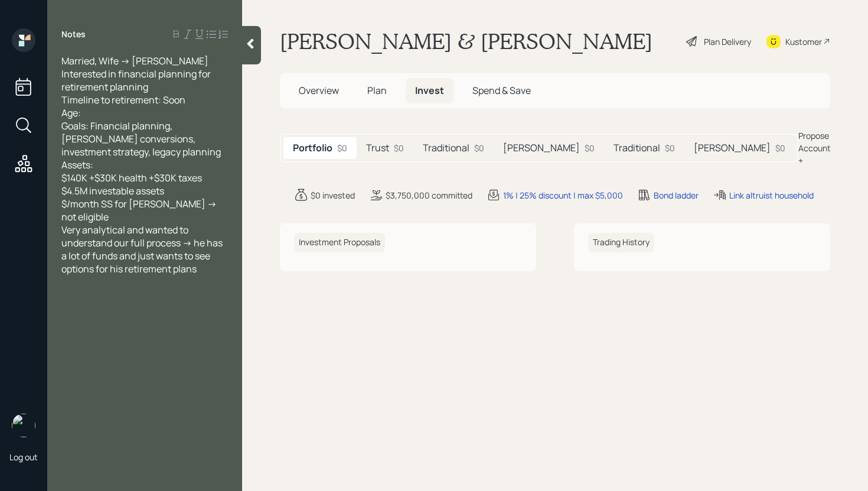 Image resolution: width=868 pixels, height=491 pixels. What do you see at coordinates (332, 195) in the screenshot?
I see `div: $0 invested` at bounding box center [332, 195].